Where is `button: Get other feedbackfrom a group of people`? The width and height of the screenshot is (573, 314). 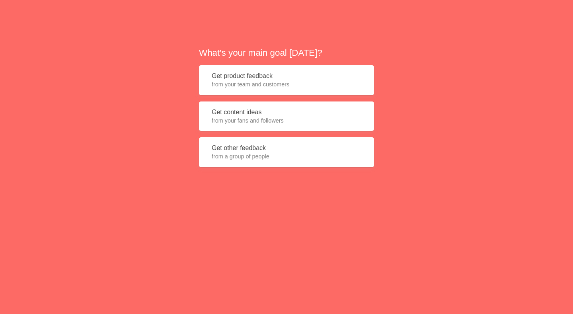
button: Get other feedbackfrom a group of people is located at coordinates (286, 152).